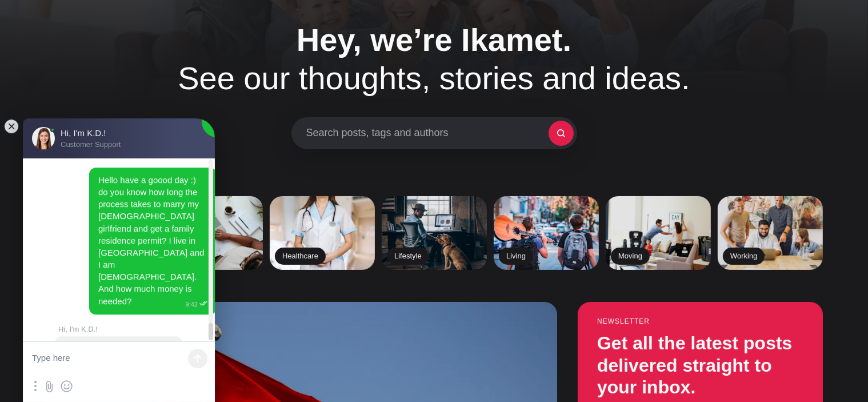  Describe the element at coordinates (133, 329) in the screenshot. I see `jdiv: Hi, I'm K.D.!` at that location.